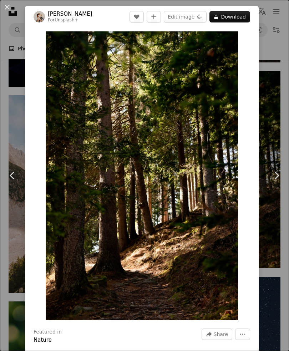 The image size is (289, 351). What do you see at coordinates (230, 17) in the screenshot?
I see `button: Download` at bounding box center [230, 17].